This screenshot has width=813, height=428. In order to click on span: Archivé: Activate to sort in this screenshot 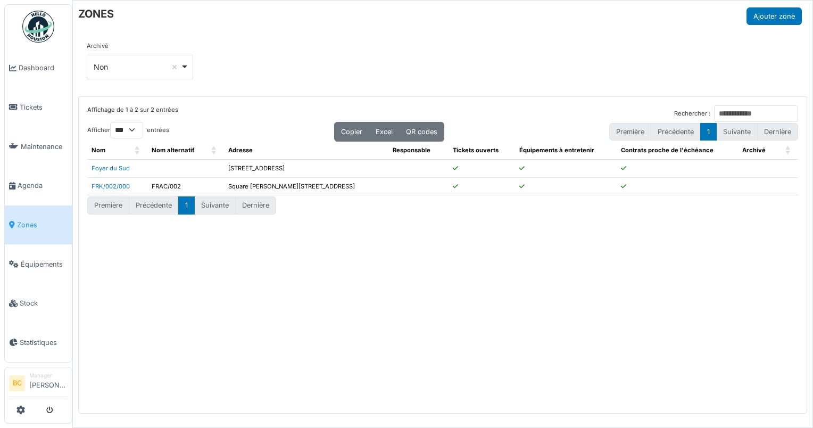, I will do `click(789, 150)`.